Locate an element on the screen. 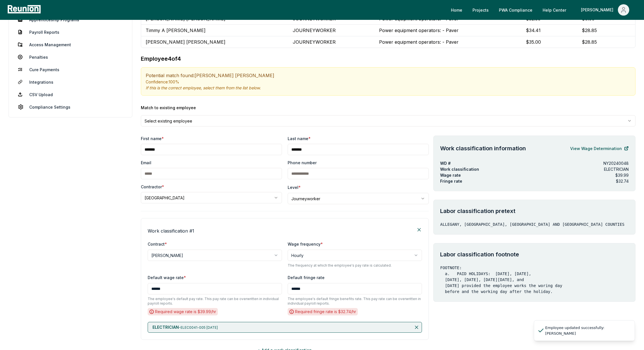  label: Default fringe rate is located at coordinates (306, 277).